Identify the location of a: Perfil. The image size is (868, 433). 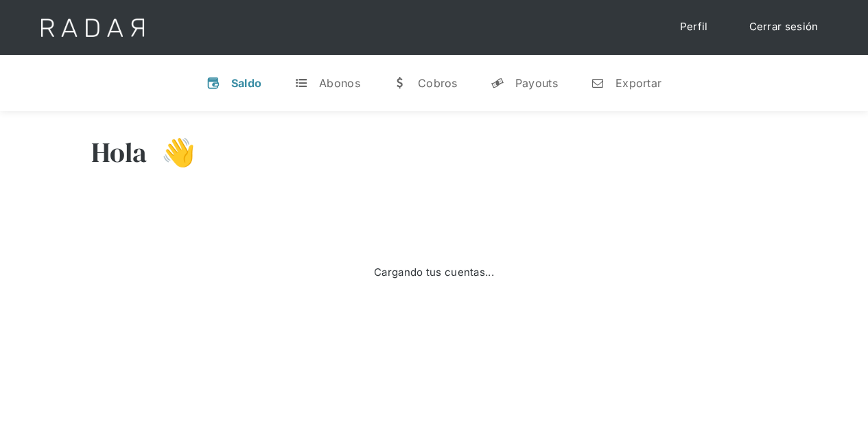
(693, 26).